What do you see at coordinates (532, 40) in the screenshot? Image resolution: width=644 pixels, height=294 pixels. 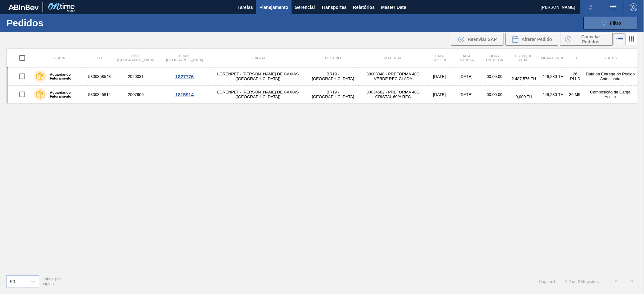 I see `div: Alterar Pedido` at bounding box center [532, 40].